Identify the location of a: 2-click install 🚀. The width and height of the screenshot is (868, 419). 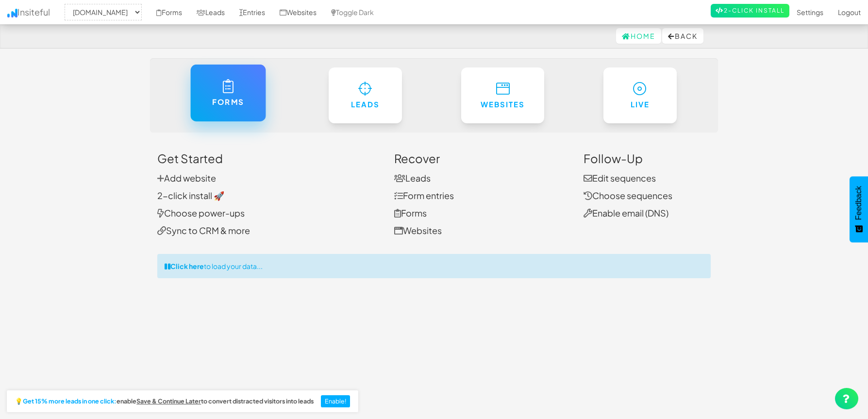
(190, 195).